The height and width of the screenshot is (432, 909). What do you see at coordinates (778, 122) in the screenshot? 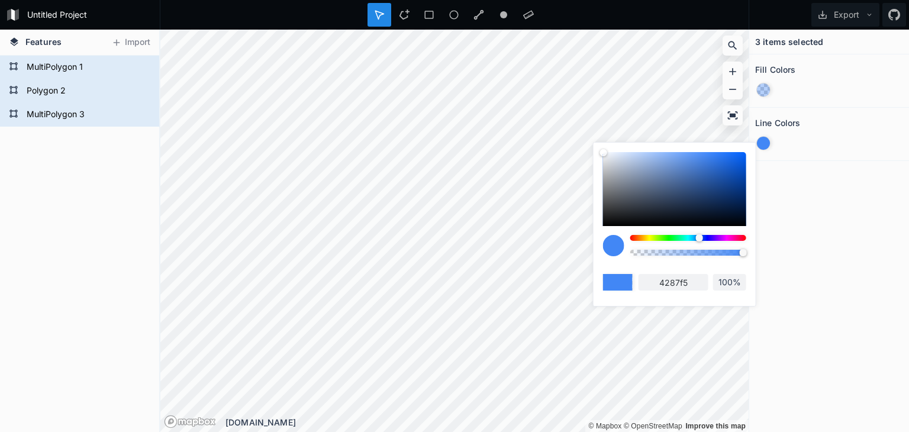
I see `h2: Line Colors` at bounding box center [778, 122].